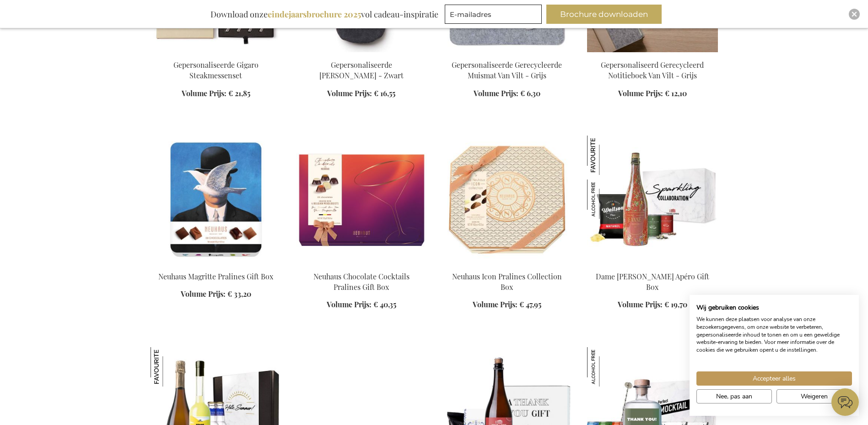  I want to click on a: Personalised Gigaro Meat Knives, so click(216, 52).